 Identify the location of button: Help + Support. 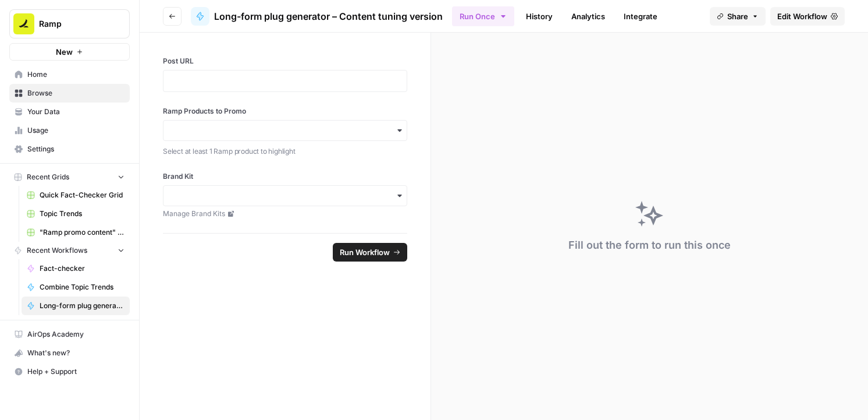
(69, 371).